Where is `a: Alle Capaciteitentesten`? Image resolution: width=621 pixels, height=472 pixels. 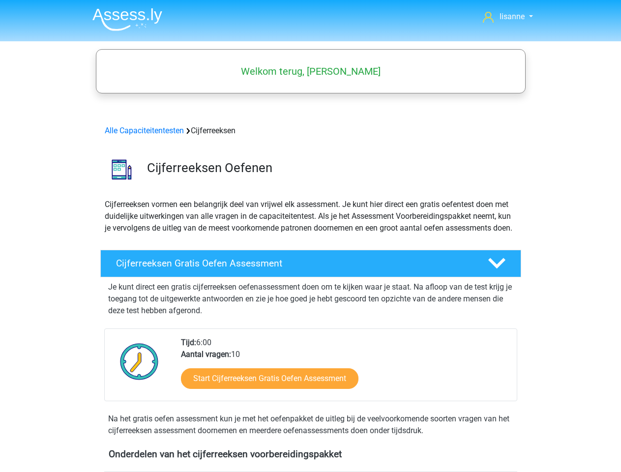 a: Alle Capaciteitentesten is located at coordinates (144, 130).